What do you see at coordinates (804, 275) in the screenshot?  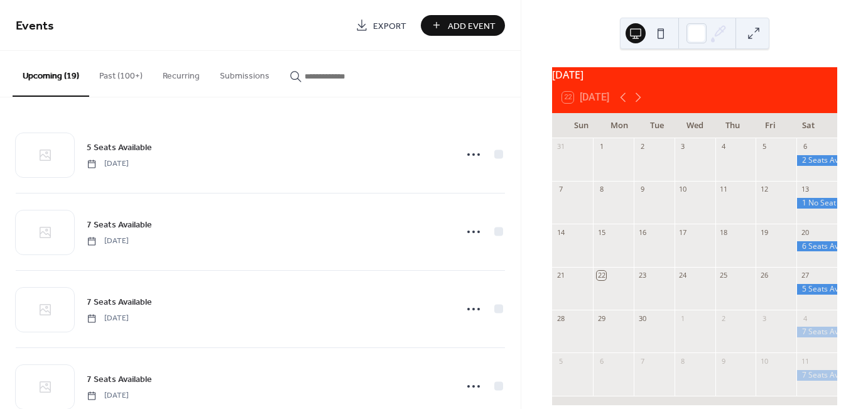 I see `div: 27` at bounding box center [804, 275].